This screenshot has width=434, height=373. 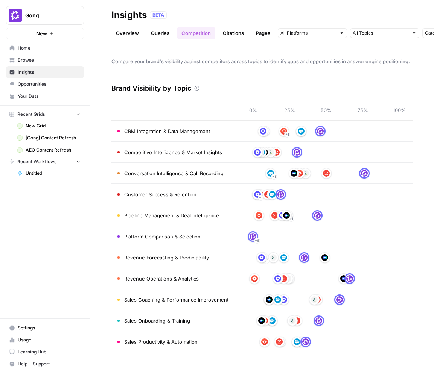 What do you see at coordinates (45, 328) in the screenshot?
I see `a: Settings` at bounding box center [45, 328].